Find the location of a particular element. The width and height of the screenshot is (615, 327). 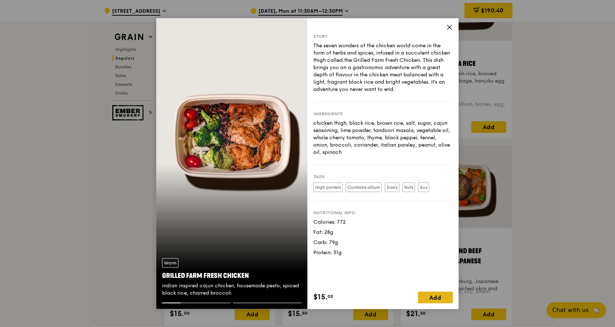

div: indian inspired cajun chicken, housemade pesto, spiced black rice, charred broccoli is located at coordinates (232, 289).